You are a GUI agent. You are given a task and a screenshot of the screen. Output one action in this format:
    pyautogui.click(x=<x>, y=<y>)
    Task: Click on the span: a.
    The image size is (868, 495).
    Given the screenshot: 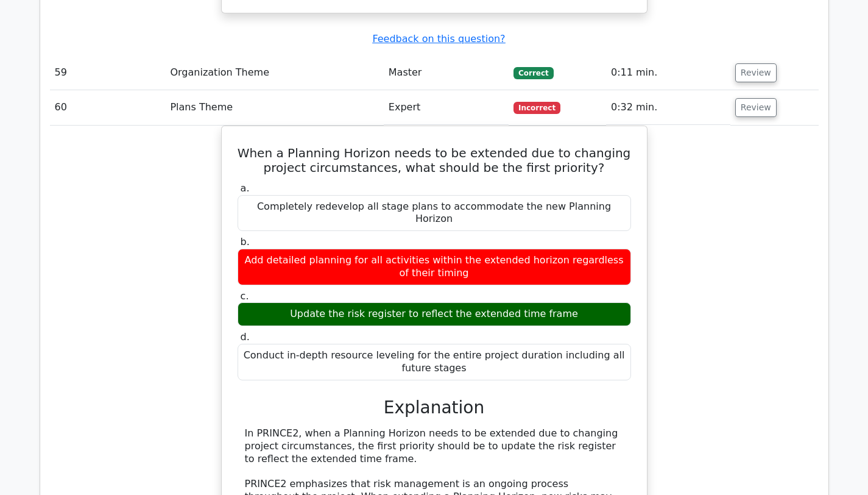 What is the action you would take?
    pyautogui.click(x=245, y=187)
    